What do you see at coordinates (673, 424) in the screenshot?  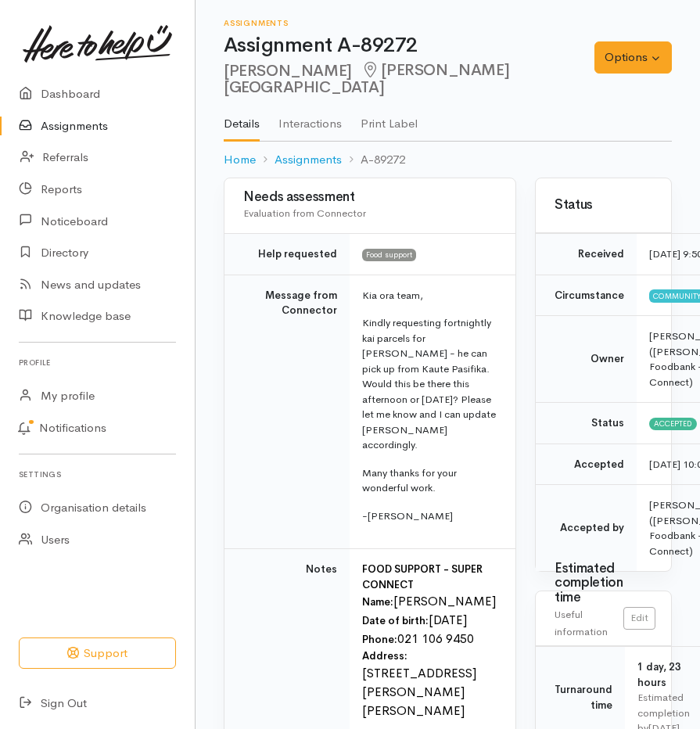 I see `span: Accepted` at bounding box center [673, 424].